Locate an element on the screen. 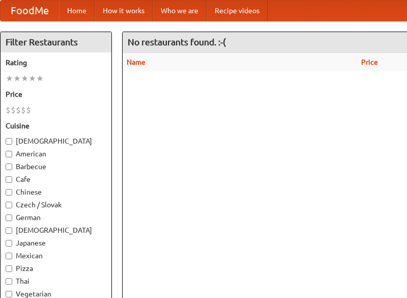 The width and height of the screenshot is (407, 298). label: Czech / Slovak is located at coordinates (56, 205).